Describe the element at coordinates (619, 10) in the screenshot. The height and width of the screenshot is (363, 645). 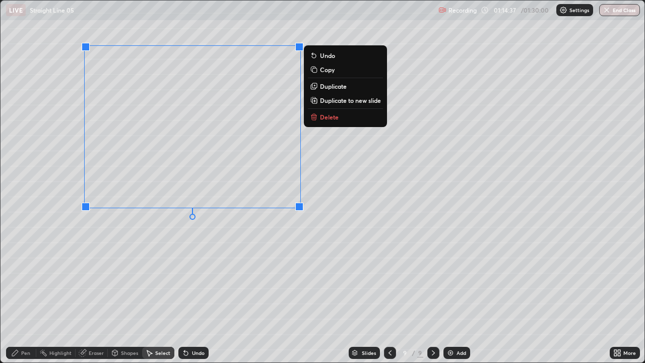
I see `button: End Class` at that location.